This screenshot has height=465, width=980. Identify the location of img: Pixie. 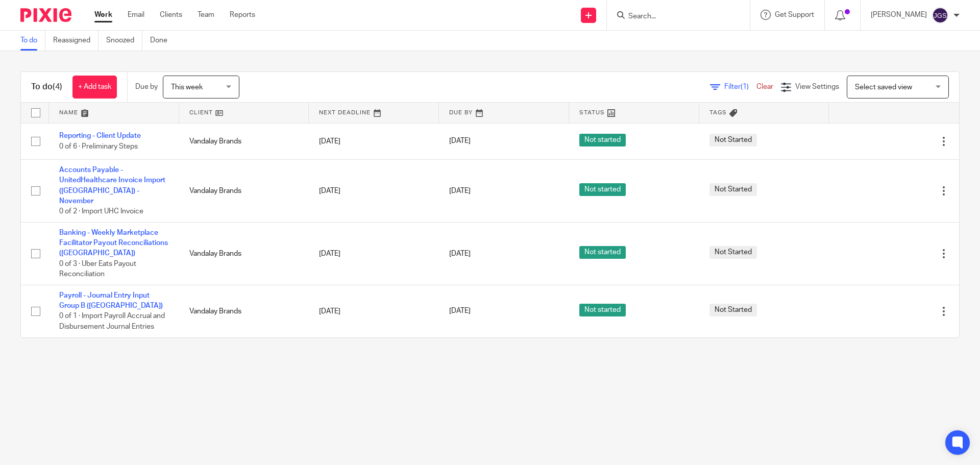
(46, 15).